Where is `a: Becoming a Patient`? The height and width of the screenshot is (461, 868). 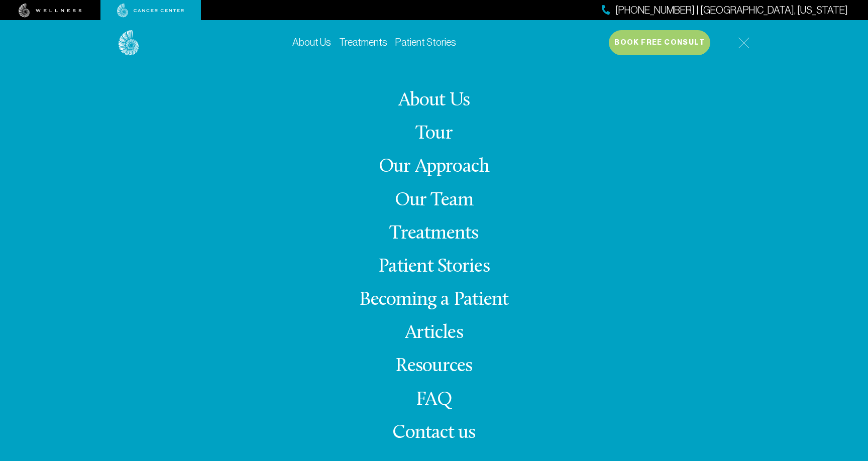 a: Becoming a Patient is located at coordinates (434, 300).